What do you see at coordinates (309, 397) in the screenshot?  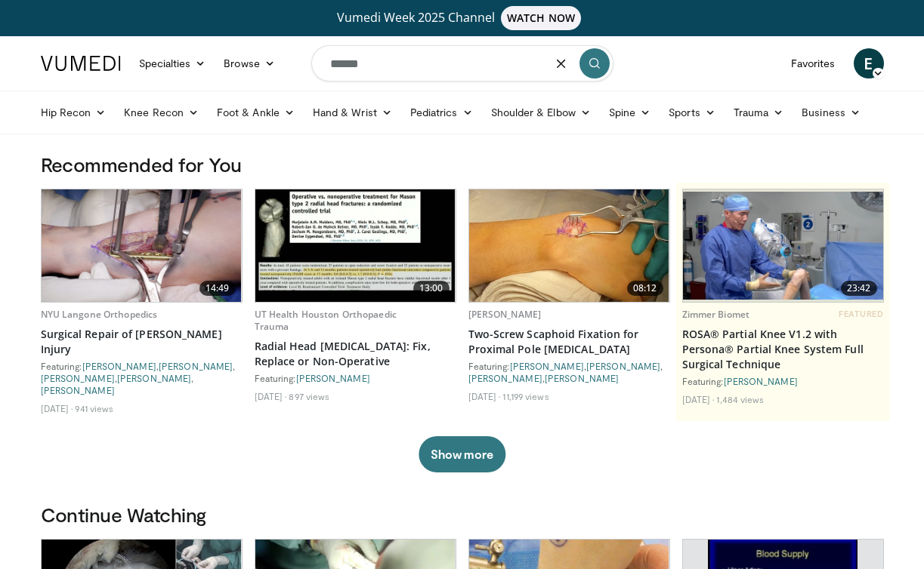 I see `li: 897 views` at bounding box center [309, 397].